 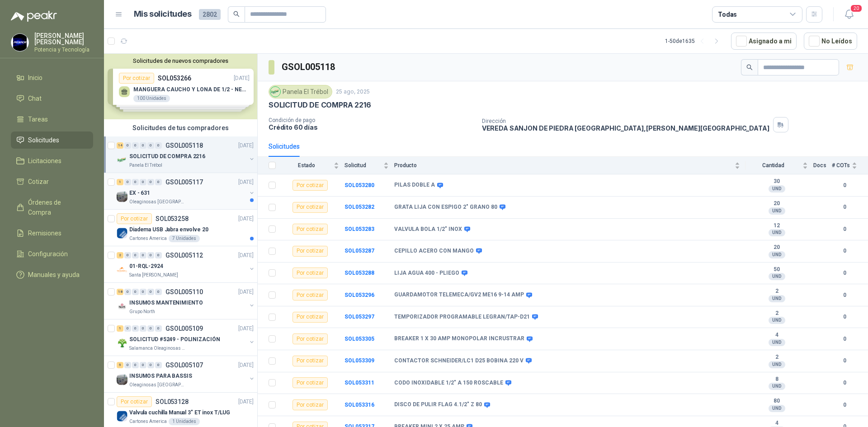 I want to click on p: SOL053128, so click(x=172, y=402).